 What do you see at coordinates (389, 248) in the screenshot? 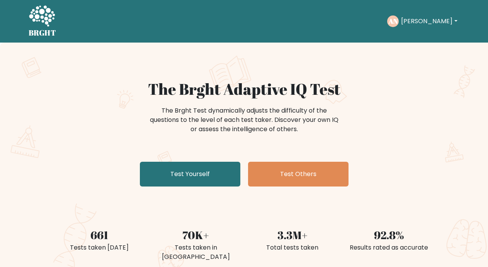
I see `div: Results rated as accurate` at bounding box center [389, 248].